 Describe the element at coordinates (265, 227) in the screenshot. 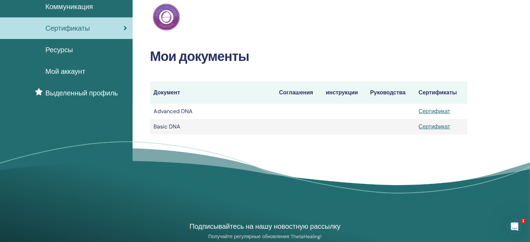

I see `h4: Подписывайтесь на нашу новостную рассылку` at that location.